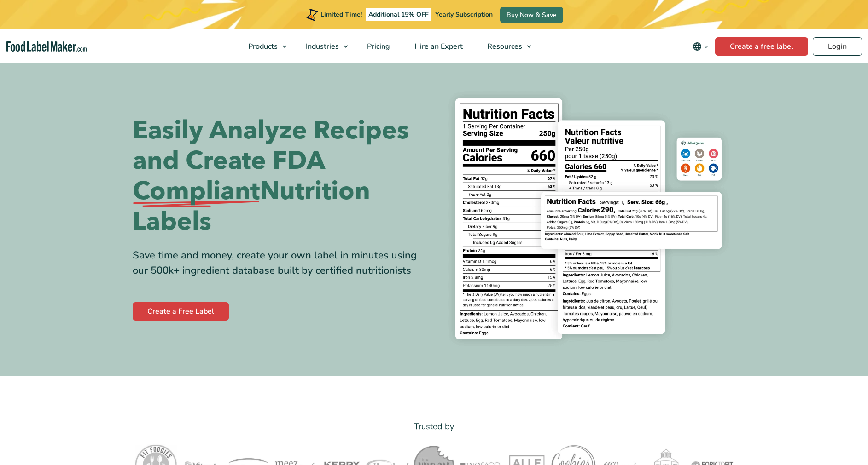  I want to click on a: Buy Now & Save, so click(531, 15).